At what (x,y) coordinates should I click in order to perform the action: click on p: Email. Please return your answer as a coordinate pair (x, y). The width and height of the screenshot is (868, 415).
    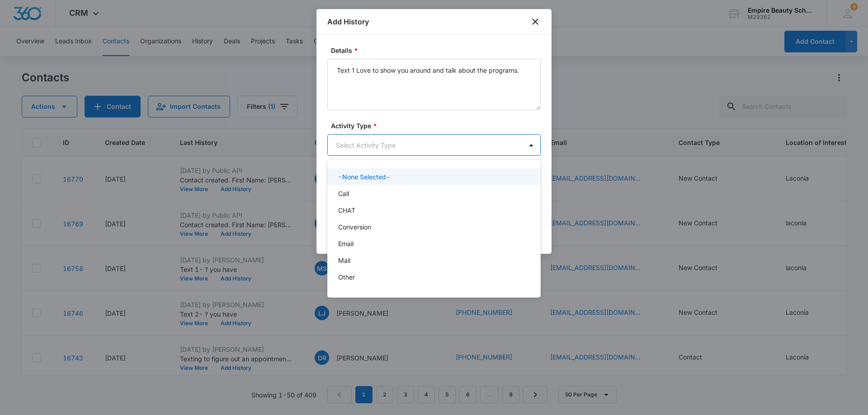
    Looking at the image, I should click on (346, 244).